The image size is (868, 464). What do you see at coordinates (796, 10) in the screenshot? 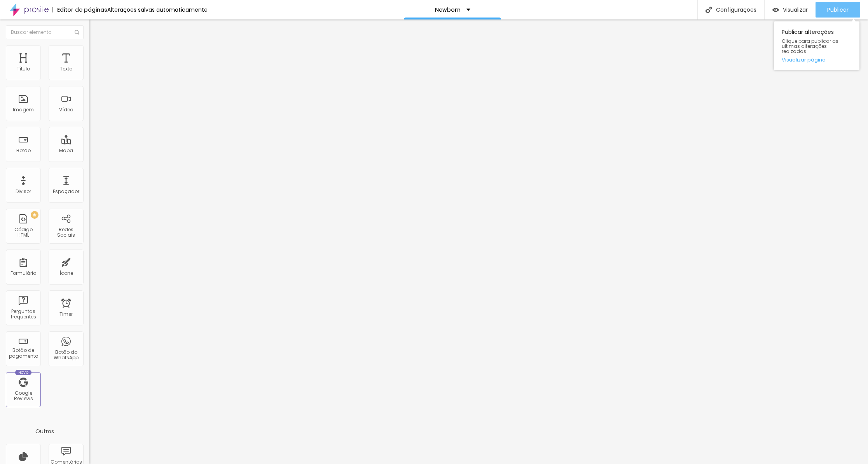
I see `span: Visualizar` at bounding box center [796, 10].